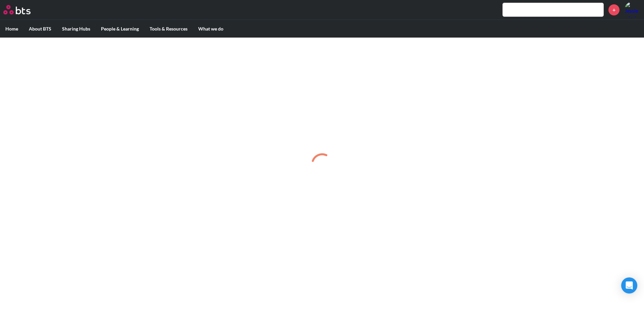 The width and height of the screenshot is (644, 317). Describe the element at coordinates (17, 10) in the screenshot. I see `img: BTS Logo` at that location.